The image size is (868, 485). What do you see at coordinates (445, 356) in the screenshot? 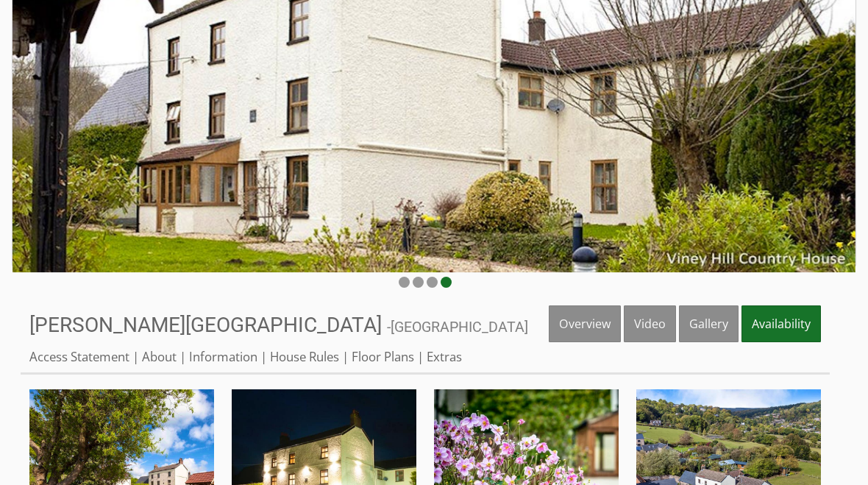
I see `a: Extras` at bounding box center [445, 356].